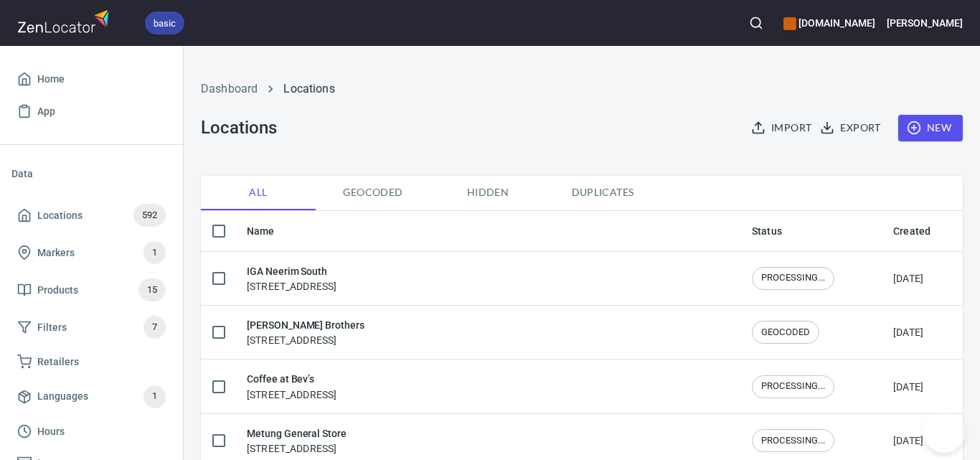  I want to click on span: Home, so click(51, 79).